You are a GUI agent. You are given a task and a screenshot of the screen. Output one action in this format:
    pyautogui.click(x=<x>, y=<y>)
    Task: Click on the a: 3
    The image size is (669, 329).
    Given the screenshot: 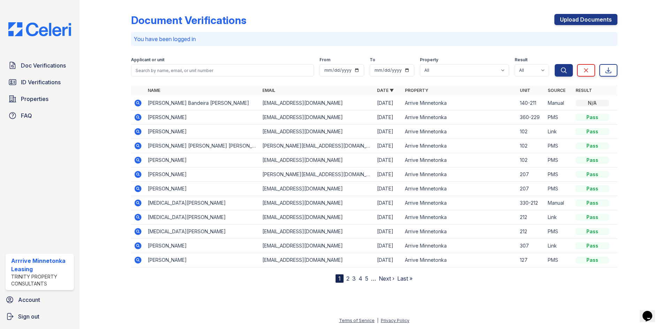 What is the action you would take?
    pyautogui.click(x=354, y=279)
    